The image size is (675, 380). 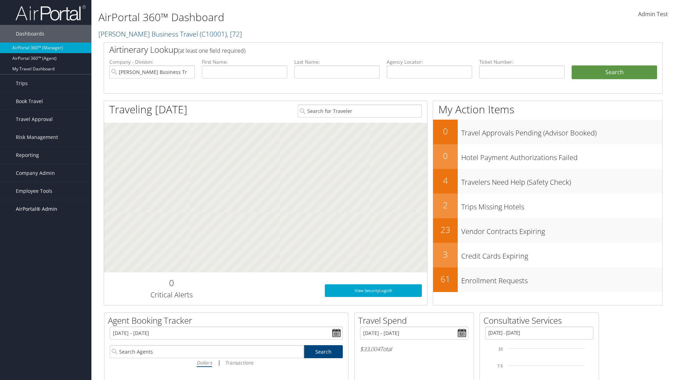 I want to click on span: $33,004, so click(x=370, y=349).